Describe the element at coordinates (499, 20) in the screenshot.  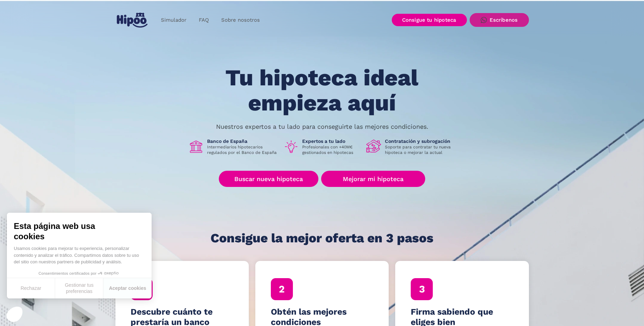
I see `a: Escríbenos` at that location.